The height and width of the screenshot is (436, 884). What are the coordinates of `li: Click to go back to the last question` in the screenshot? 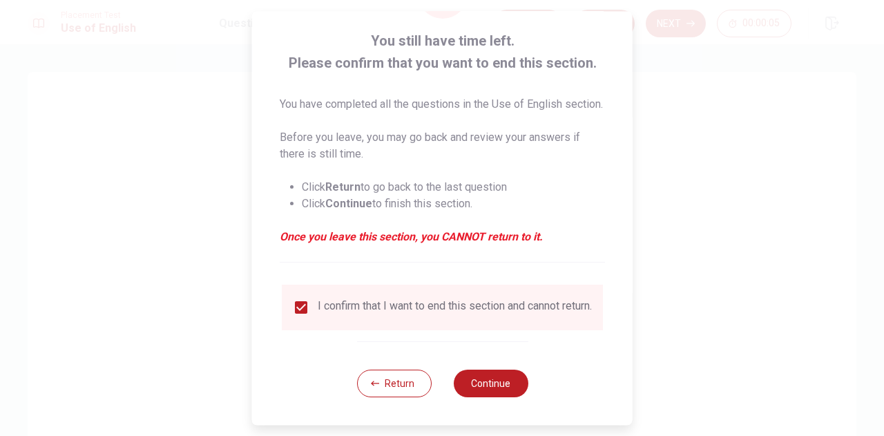 It's located at (453, 187).